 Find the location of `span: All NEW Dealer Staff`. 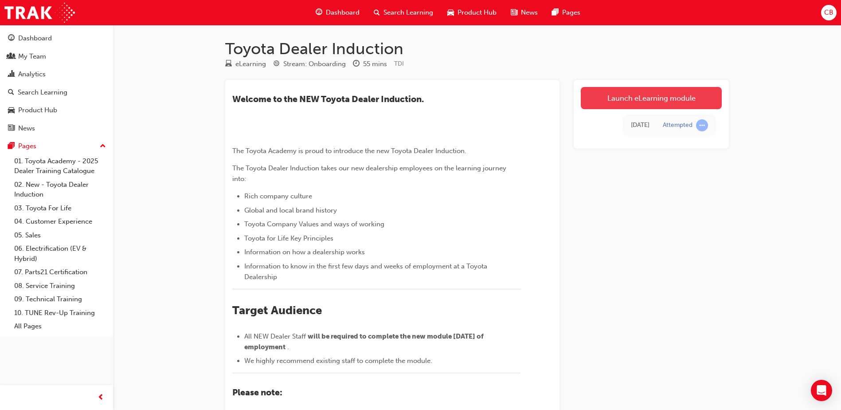

span: All NEW Dealer Staff is located at coordinates (275, 336).